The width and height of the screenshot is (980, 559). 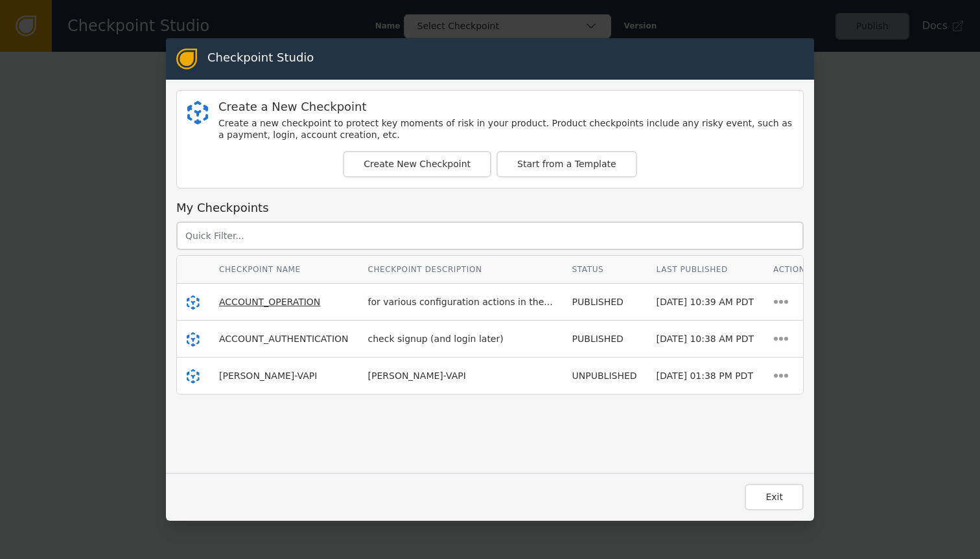 What do you see at coordinates (435, 339) in the screenshot?
I see `span: check signup (and login later)` at bounding box center [435, 339].